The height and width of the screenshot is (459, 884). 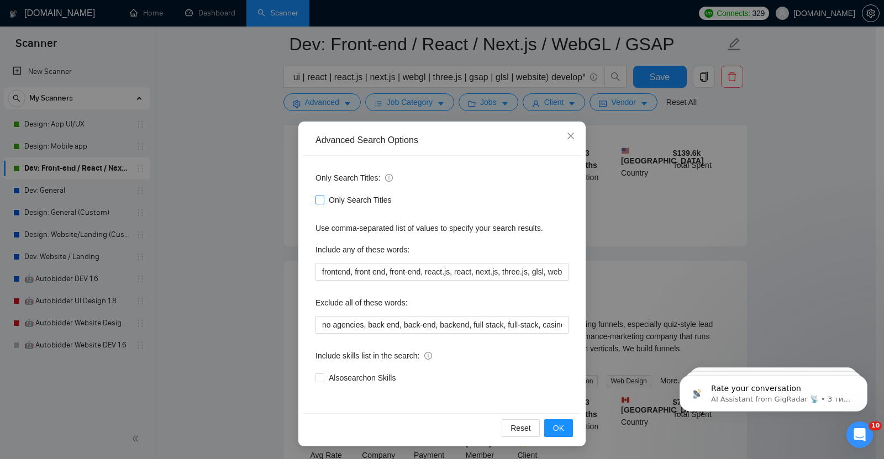 What do you see at coordinates (571, 136) in the screenshot?
I see `span: close` at bounding box center [571, 136].